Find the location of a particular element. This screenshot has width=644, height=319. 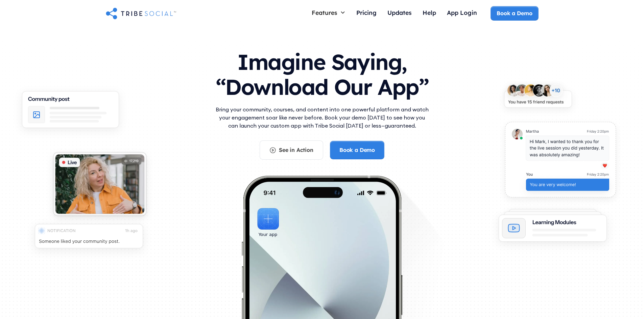

img: An illustration of Community Feed is located at coordinates (70, 112).